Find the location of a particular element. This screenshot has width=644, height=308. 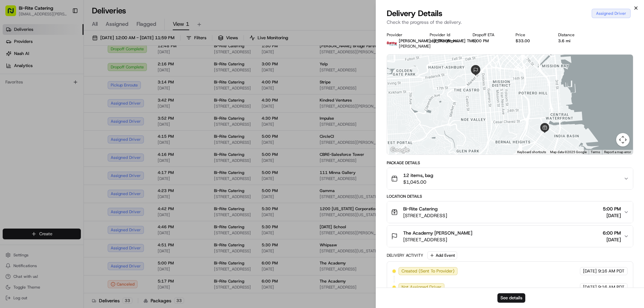

span: 5:00 PM is located at coordinates (612, 209).